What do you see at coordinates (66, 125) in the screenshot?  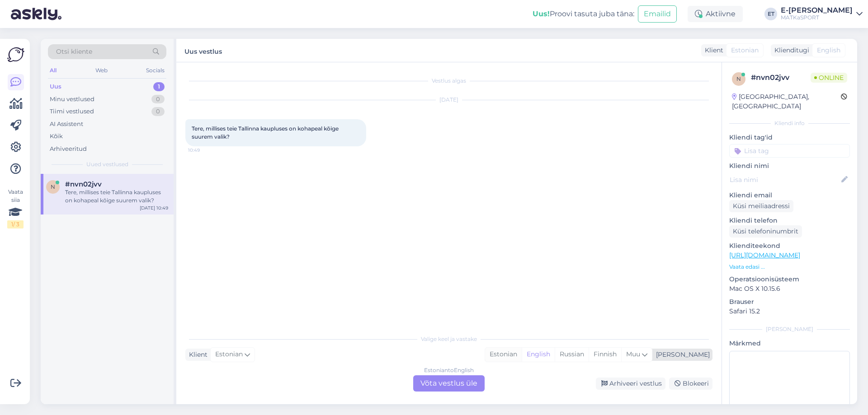 I see `div: AI Assistent` at bounding box center [66, 125].